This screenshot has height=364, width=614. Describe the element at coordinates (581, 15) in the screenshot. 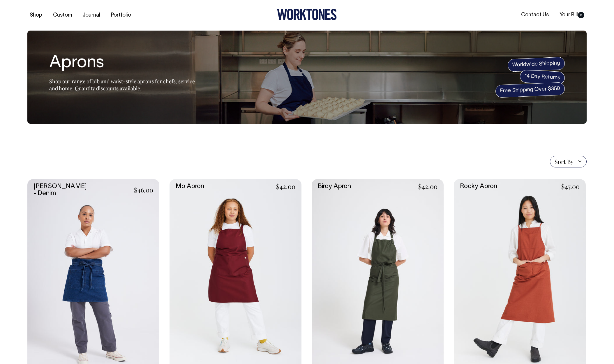

I see `span: 0` at that location.